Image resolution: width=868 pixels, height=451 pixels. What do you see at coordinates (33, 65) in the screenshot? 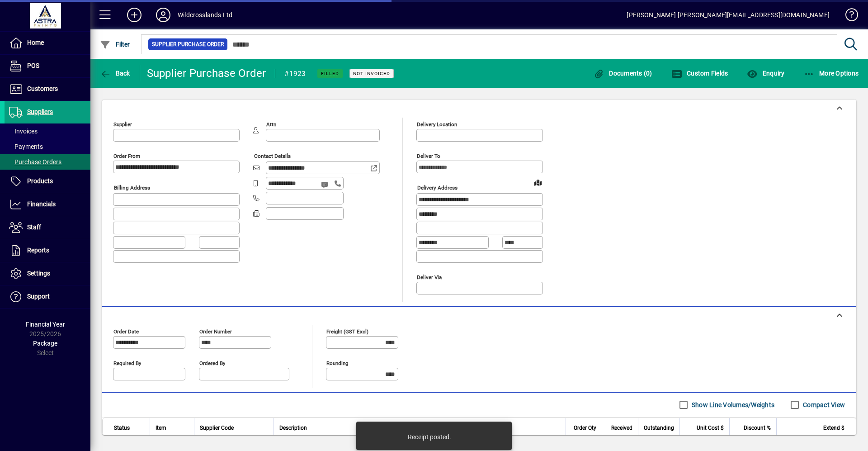
I see `span: POS` at bounding box center [33, 65].